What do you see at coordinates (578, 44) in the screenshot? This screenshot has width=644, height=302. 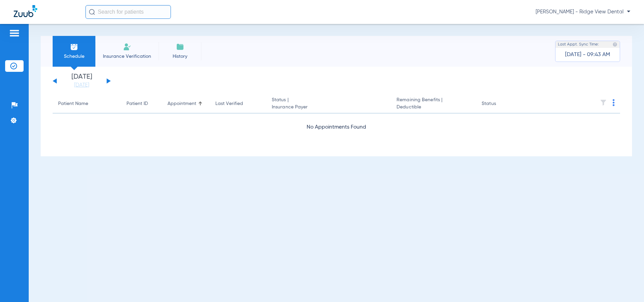 I see `span: Last Appt. Sync Time:` at bounding box center [578, 44].